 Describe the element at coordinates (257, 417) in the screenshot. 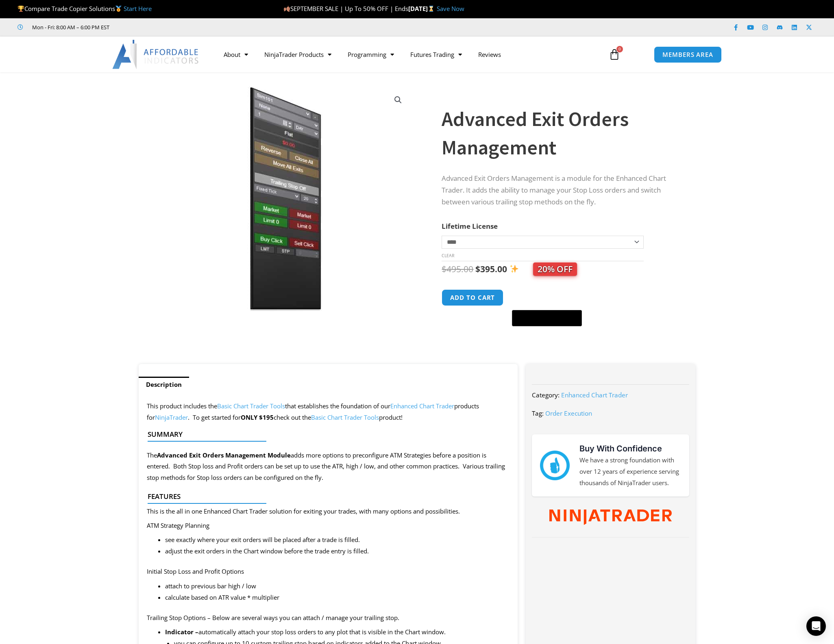

I see `strong: ONLY $195` at that location.